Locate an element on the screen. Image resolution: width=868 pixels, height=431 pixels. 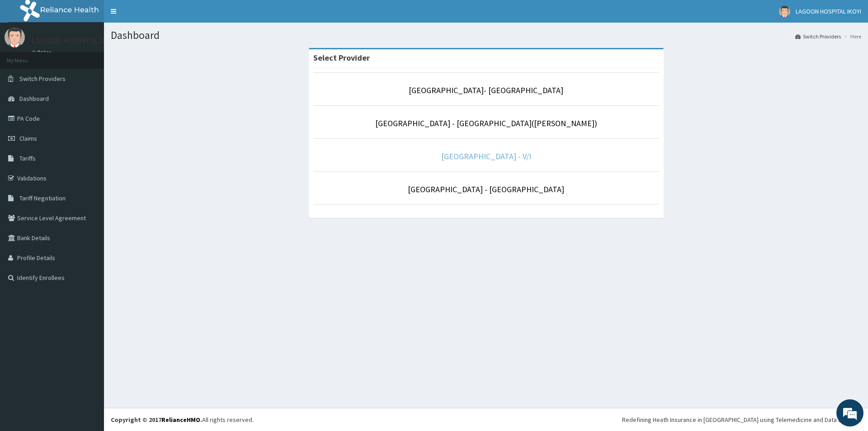
span: LAGOON HOSPITAL IKOYI is located at coordinates (828, 11).